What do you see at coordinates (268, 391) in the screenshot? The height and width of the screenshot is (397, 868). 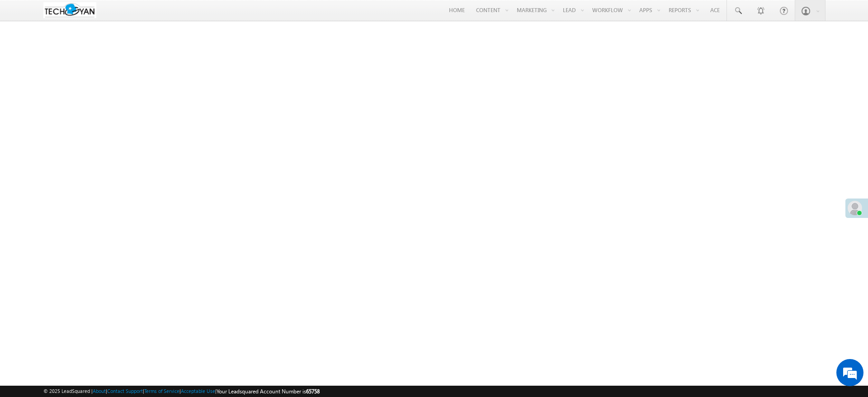 I see `span: Your Leadsquared Account Number is` at bounding box center [268, 391].